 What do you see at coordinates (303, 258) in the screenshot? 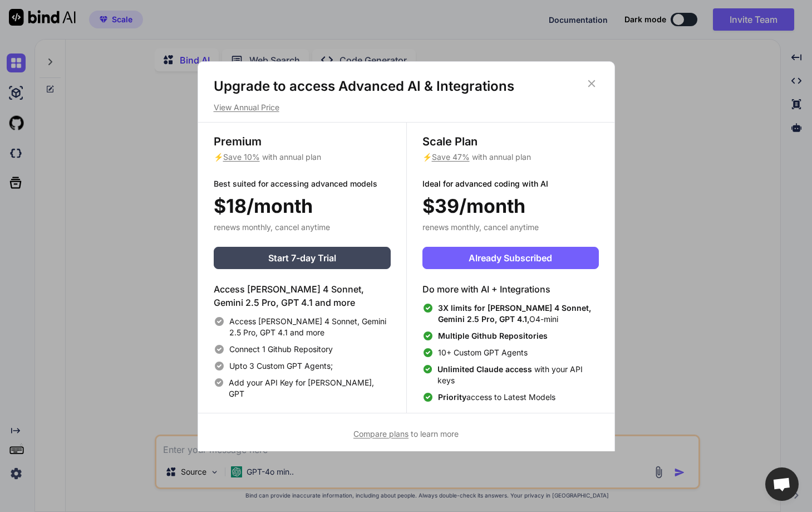
I see `span: Start 7-day Trial` at bounding box center [303, 258].